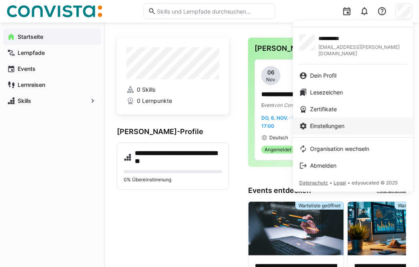 The width and height of the screenshot is (419, 267). Describe the element at coordinates (375, 183) in the screenshot. I see `span: edyoucated © 2025` at that location.